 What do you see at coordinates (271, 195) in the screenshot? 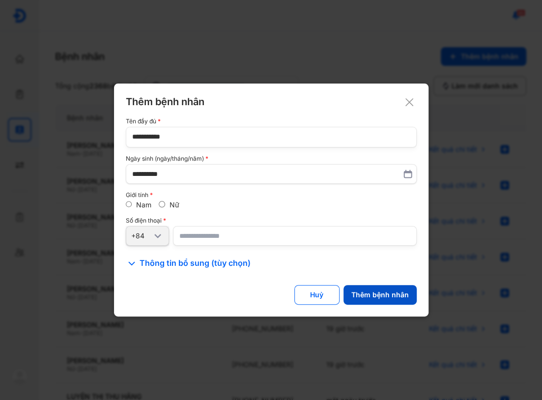
I see `div: Giới tính` at bounding box center [271, 195].